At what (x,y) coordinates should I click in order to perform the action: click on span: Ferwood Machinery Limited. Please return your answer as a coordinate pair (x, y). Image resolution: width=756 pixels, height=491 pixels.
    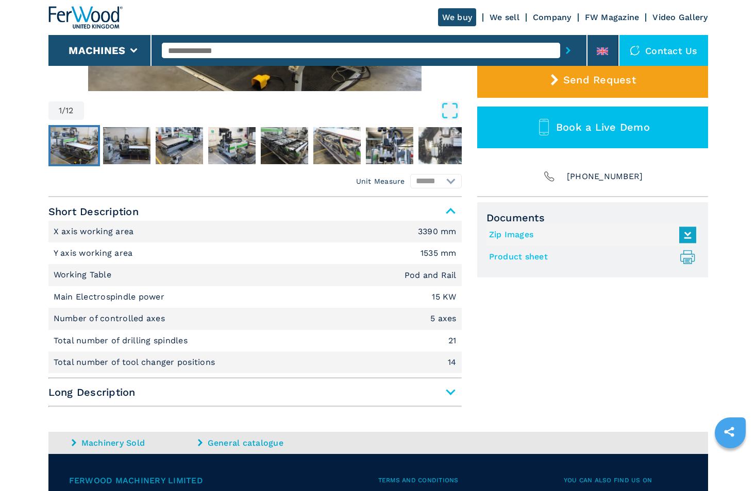
    Looking at the image, I should click on (224, 481).